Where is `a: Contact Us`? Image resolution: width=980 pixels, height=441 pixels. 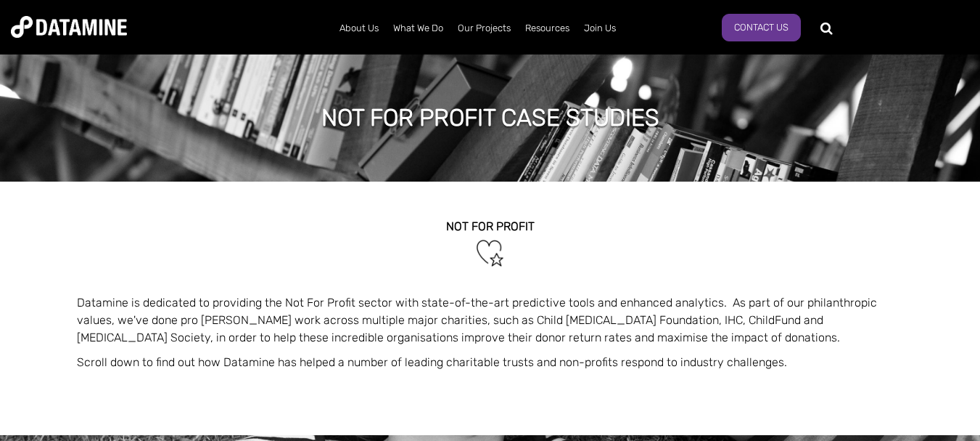
a: Contact Us is located at coordinates (761, 28).